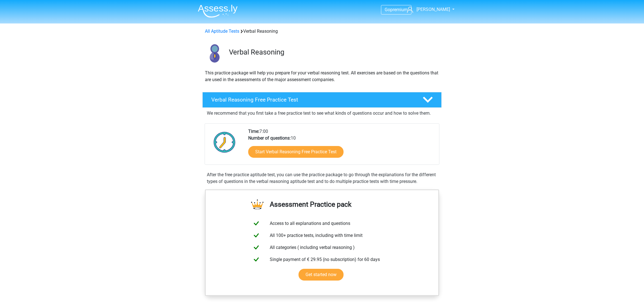  I want to click on b: Time:, so click(254, 131).